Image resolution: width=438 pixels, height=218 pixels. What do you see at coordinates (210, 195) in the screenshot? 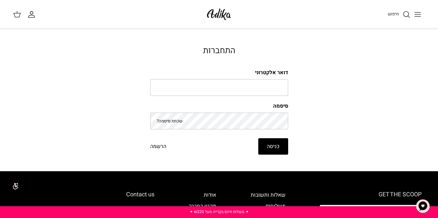
I see `a: אודות` at bounding box center [210, 195].